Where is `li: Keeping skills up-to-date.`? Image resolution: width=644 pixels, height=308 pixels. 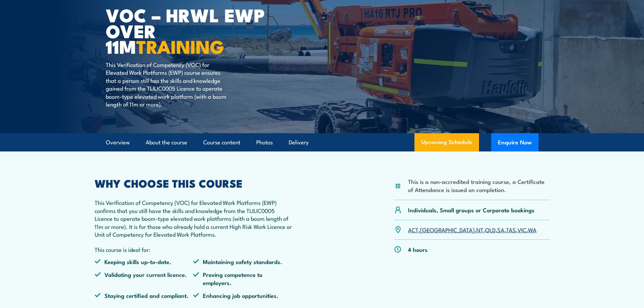
li: Keeping skills up-to-date. is located at coordinates (144, 261).